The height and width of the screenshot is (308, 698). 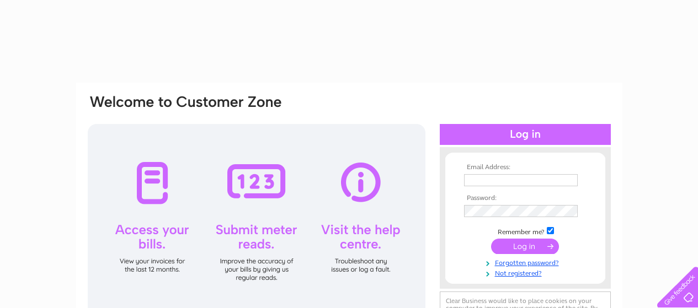 What do you see at coordinates (526, 262) in the screenshot?
I see `a: Forgotten password?` at bounding box center [526, 262].